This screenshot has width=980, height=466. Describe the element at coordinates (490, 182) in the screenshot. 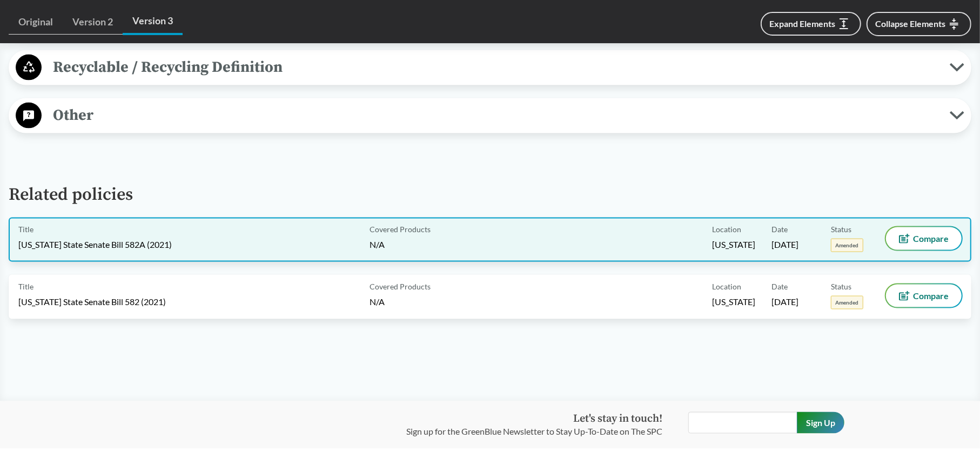

I see `h2: Related policies` at that location.